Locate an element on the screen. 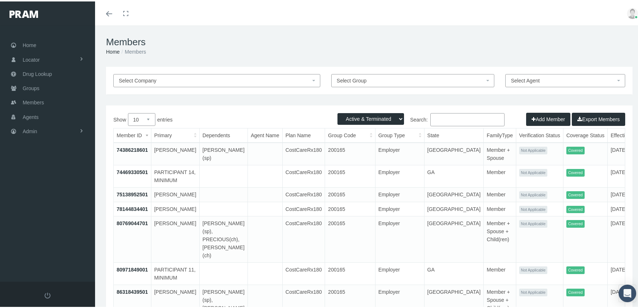  span: Groups is located at coordinates (31, 87).